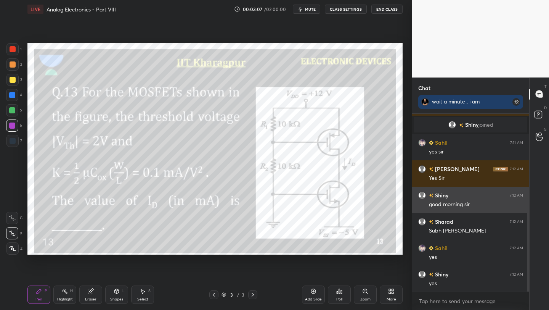 Image resolution: width=549 pixels, height=310 pixels. What do you see at coordinates (476, 178) in the screenshot?
I see `div: Yes Sir` at bounding box center [476, 178].